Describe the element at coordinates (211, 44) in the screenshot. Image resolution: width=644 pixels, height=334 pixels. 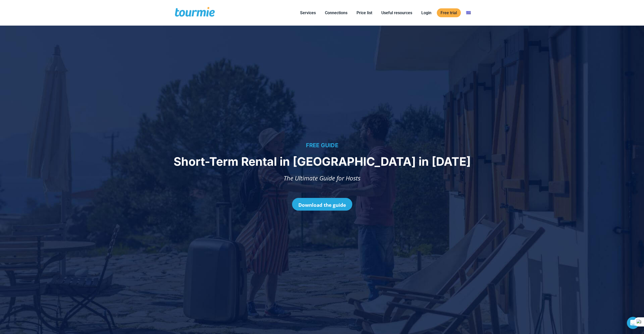
I see `span: Αριθμός καταλυμάτων` at that location.